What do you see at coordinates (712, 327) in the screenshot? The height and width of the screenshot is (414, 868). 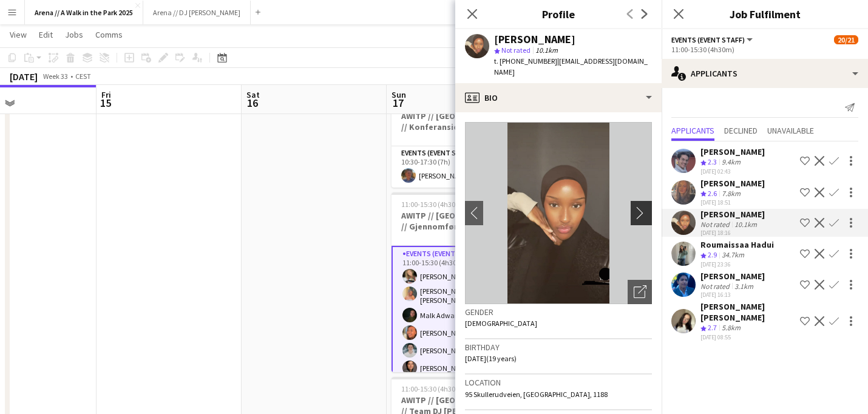 I see `span: 2.7` at bounding box center [712, 327].